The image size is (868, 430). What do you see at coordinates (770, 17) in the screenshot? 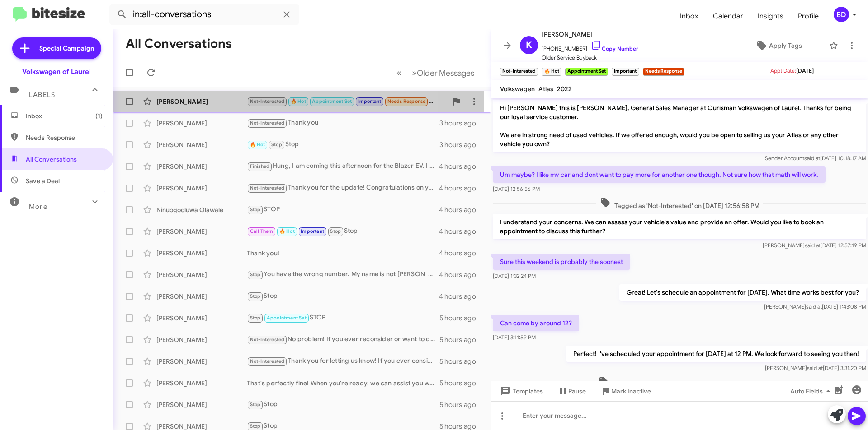
I see `span: Insights` at bounding box center [770, 17].